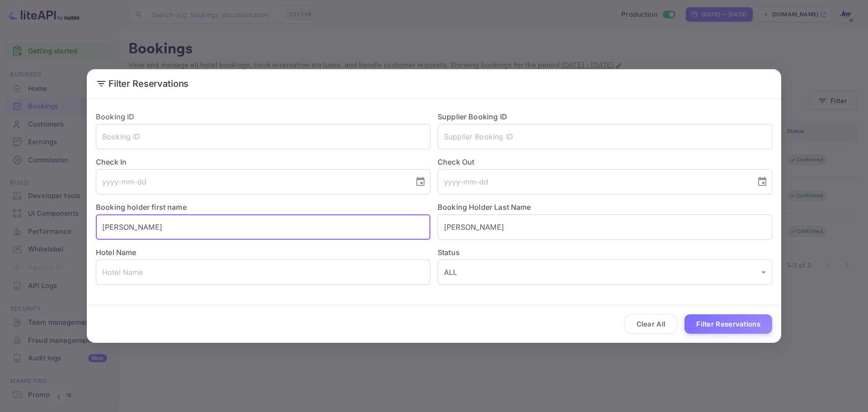 This screenshot has height=412, width=868. Describe the element at coordinates (264, 227) in the screenshot. I see `input: Holder First Name` at that location.